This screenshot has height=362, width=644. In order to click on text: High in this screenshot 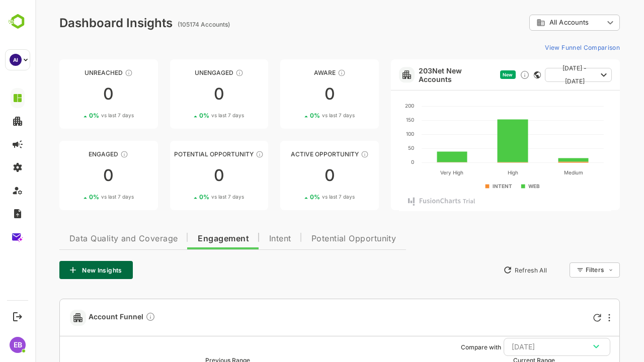, I will do `click(477, 173)`.